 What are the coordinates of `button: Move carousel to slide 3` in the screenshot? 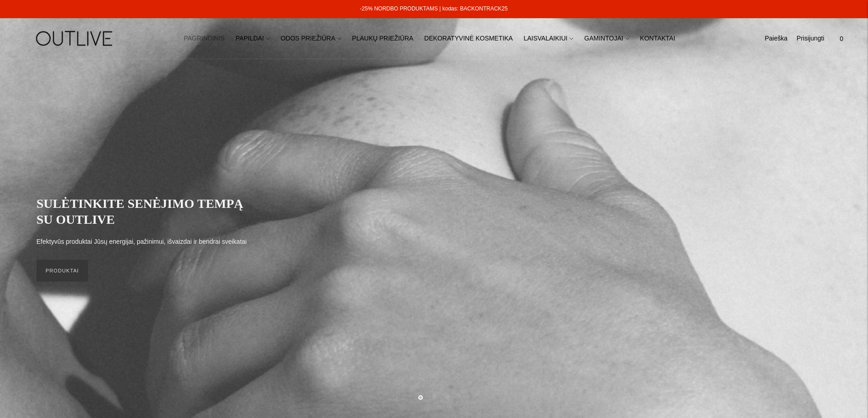 It's located at (447, 397).